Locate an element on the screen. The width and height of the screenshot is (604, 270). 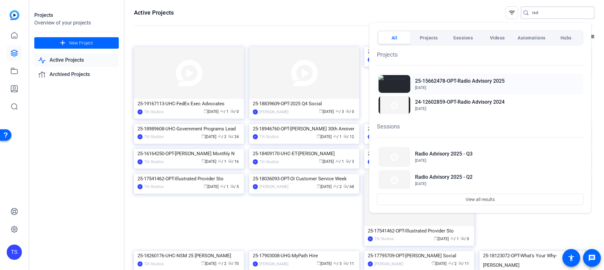
span: View all results is located at coordinates (480, 199).